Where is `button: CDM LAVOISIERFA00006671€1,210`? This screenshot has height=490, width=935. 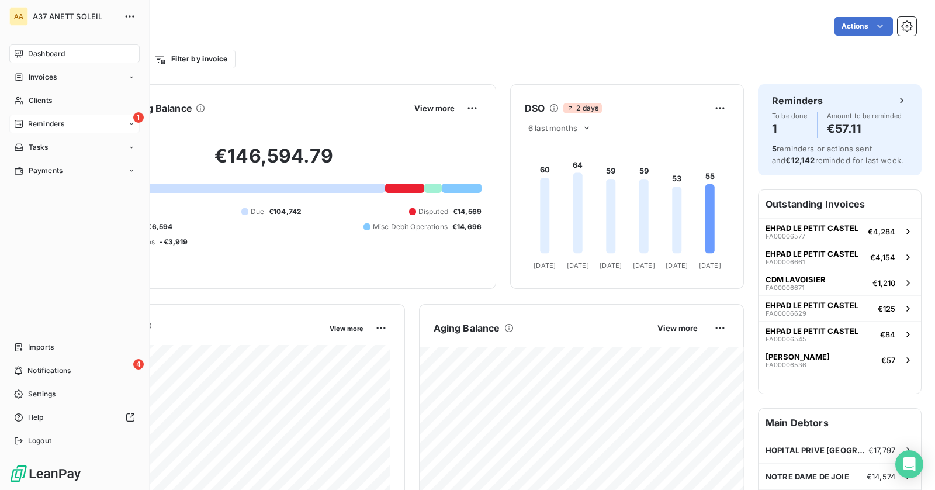 button: CDM LAVOISIERFA00006671€1,210 is located at coordinates (840, 282).